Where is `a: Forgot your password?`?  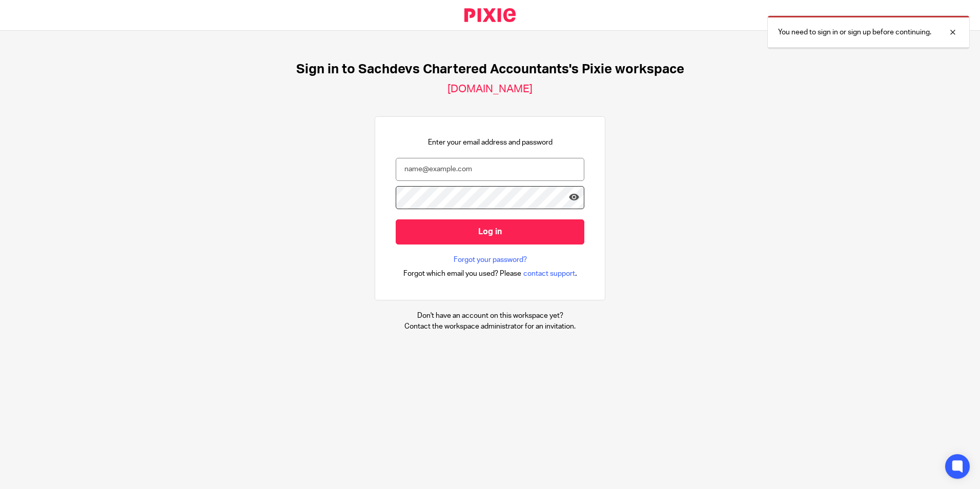
a: Forgot your password? is located at coordinates (490, 260).